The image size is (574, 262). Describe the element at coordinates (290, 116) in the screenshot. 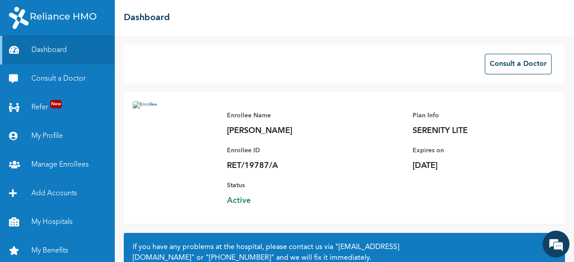

I see `p: Enrollee Name` at that location.